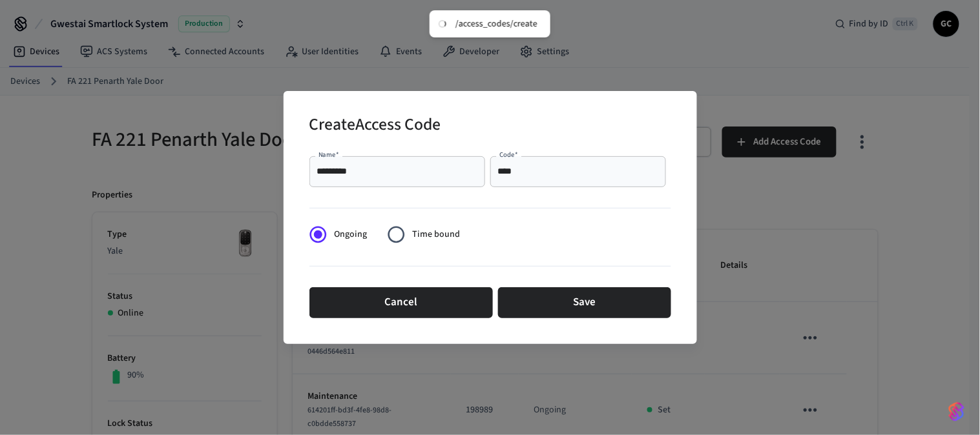 The width and height of the screenshot is (980, 435). Describe the element at coordinates (496, 24) in the screenshot. I see `div: /access_codes/create` at that location.